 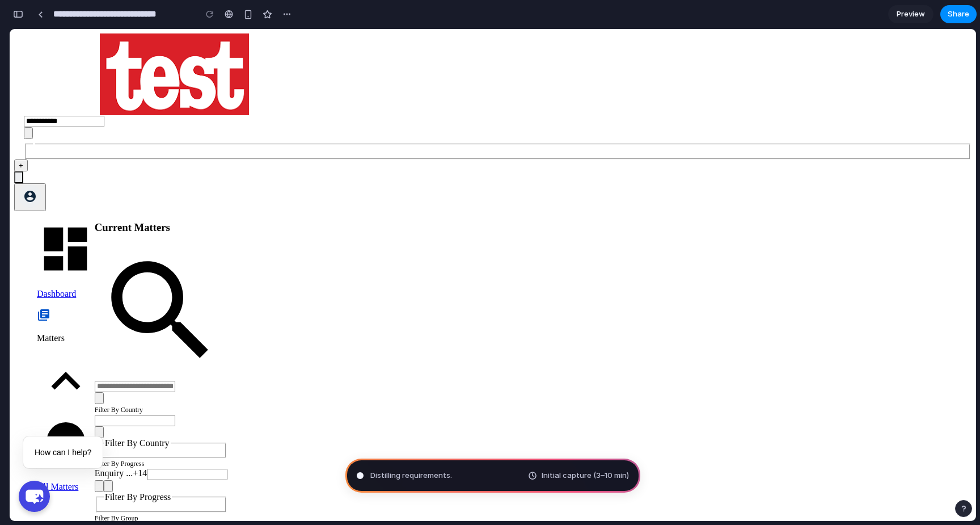 What do you see at coordinates (151, 199) in the screenshot?
I see `h3: Current Matters` at bounding box center [151, 199].